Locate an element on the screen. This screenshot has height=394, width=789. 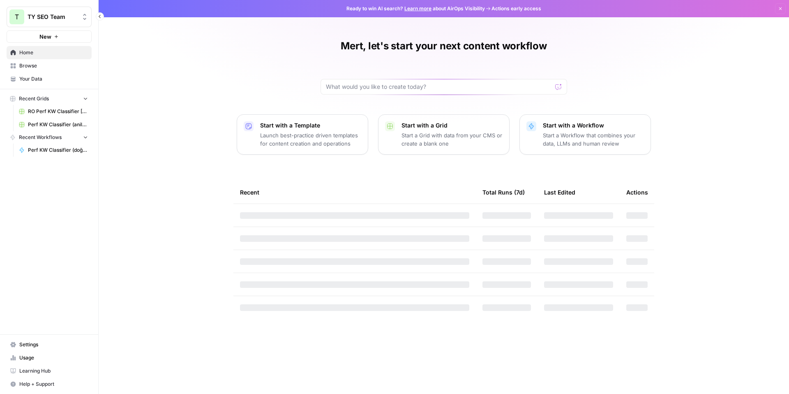
a: Browse is located at coordinates (49, 66).